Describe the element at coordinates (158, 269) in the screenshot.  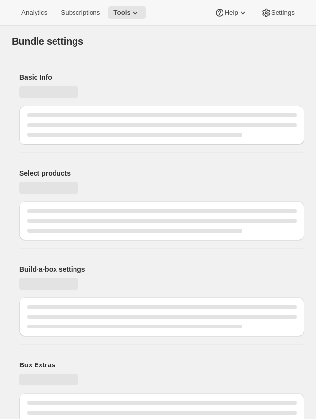
I see `h2: Build-a-box settings` at that location.